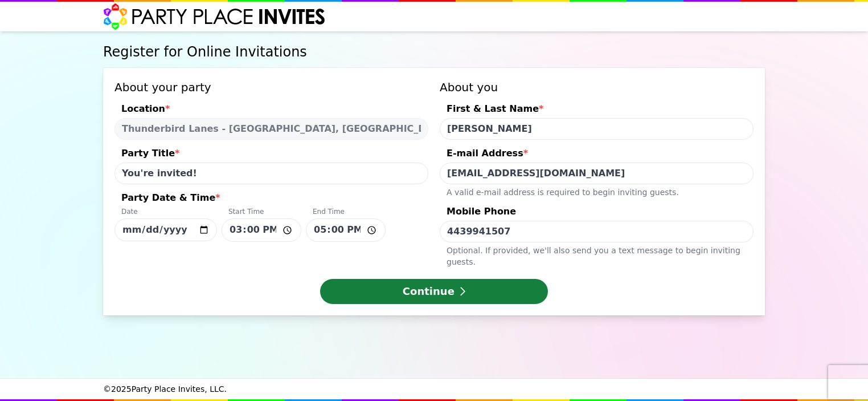 The width and height of the screenshot is (868, 401). Describe the element at coordinates (597, 232) in the screenshot. I see `input: Mobile PhoneOptional. If provided, we'll also send you a text message to begin inviting guests.` at that location.